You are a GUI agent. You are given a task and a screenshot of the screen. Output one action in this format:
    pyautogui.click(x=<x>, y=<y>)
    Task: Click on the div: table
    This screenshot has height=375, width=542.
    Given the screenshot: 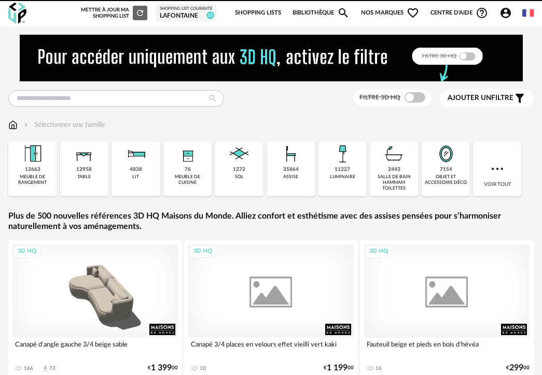 What is the action you would take?
    pyautogui.click(x=84, y=177)
    